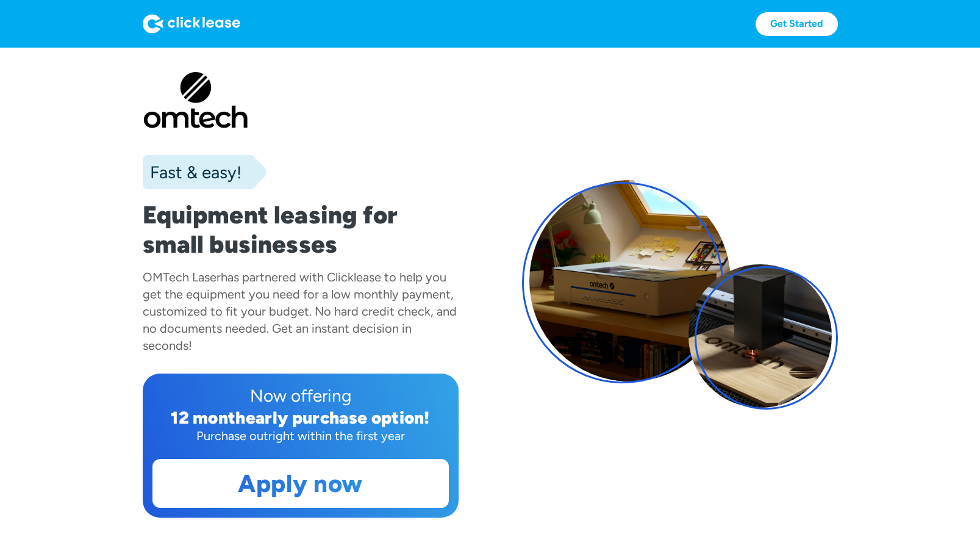  Describe the element at coordinates (301, 483) in the screenshot. I see `a: Apply now` at that location.